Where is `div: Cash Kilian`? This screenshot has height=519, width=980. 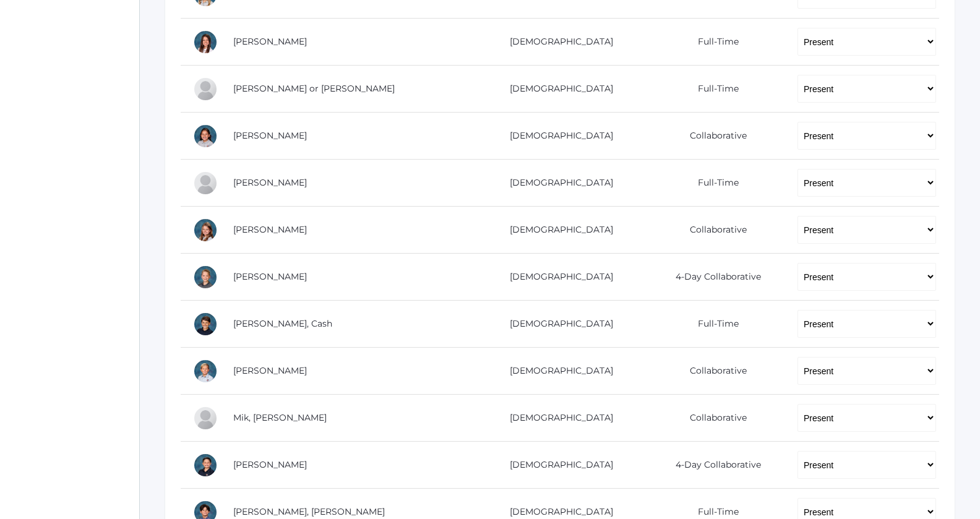
div: Cash Kilian is located at coordinates (205, 324).